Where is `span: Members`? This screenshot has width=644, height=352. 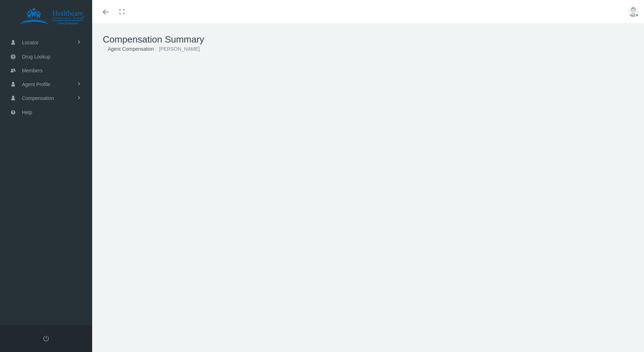
span: Members is located at coordinates (32, 71).